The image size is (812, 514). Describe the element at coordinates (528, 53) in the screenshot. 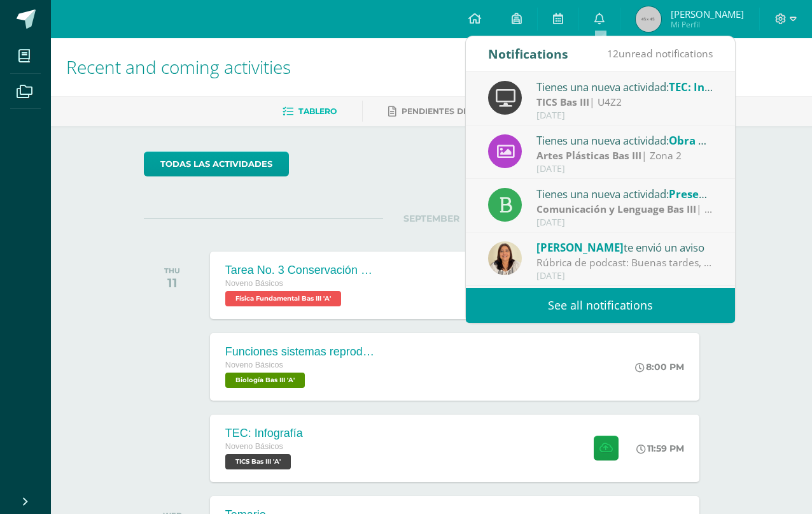

I see `div: Notifications` at that location.